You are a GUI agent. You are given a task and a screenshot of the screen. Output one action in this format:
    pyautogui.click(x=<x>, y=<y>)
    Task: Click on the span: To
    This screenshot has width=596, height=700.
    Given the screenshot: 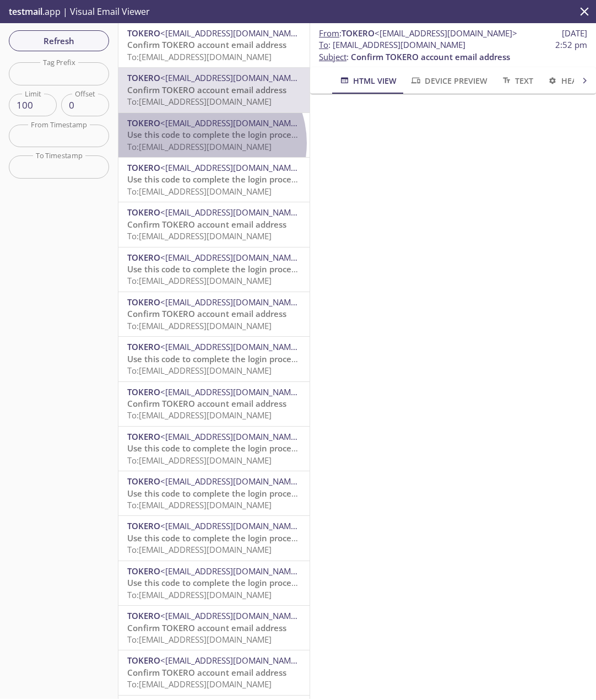 What is the action you would take?
    pyautogui.click(x=323, y=45)
    